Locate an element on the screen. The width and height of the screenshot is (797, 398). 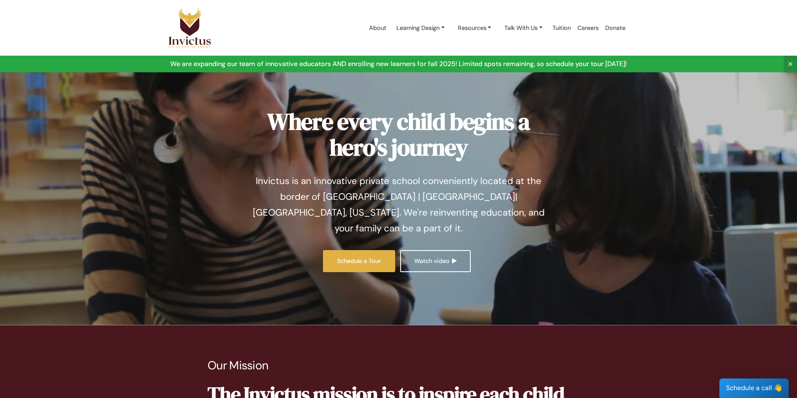
a: Learning Design is located at coordinates (421, 28).